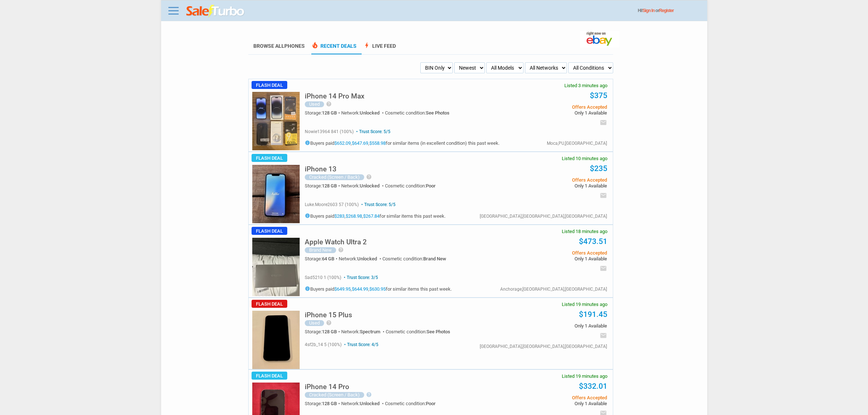 The image size is (868, 415). I want to click on a: iPhone 14 Pro, so click(327, 387).